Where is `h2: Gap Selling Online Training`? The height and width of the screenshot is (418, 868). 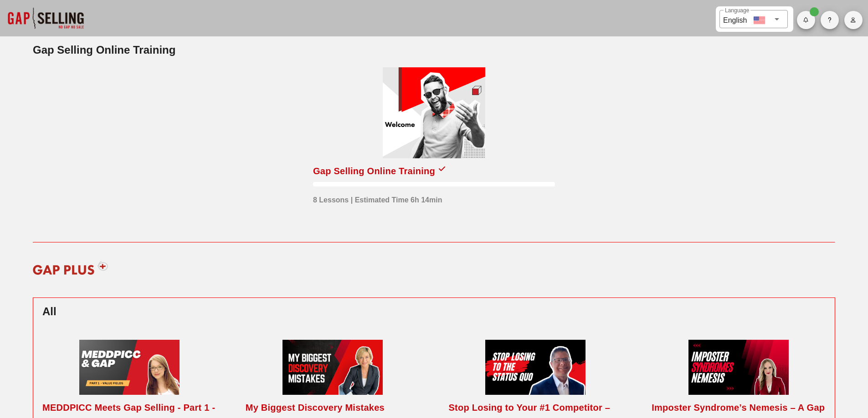 h2: Gap Selling Online Training is located at coordinates (434, 50).